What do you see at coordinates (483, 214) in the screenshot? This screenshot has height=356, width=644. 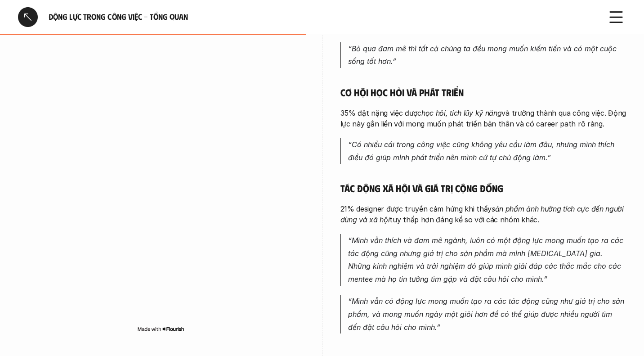 I see `em: sản phẩm ảnh hưởng tích cực đến người dùng và xã hội` at bounding box center [483, 214].